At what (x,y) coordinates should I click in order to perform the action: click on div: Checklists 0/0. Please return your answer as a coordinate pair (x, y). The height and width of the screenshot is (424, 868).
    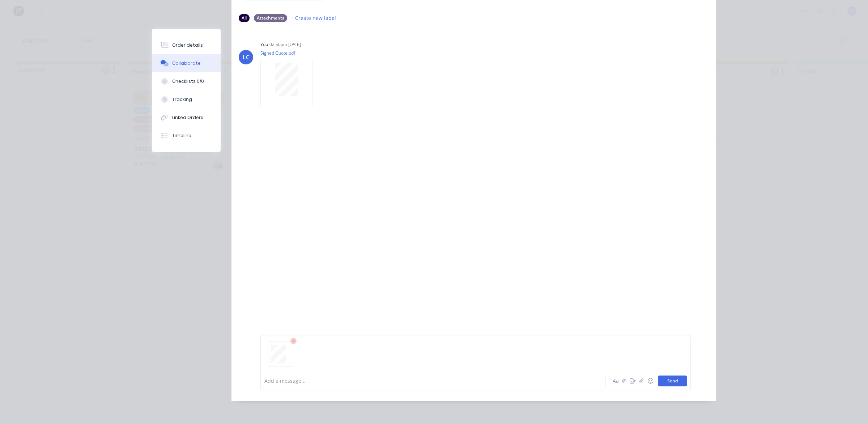
    Looking at the image, I should click on (188, 81).